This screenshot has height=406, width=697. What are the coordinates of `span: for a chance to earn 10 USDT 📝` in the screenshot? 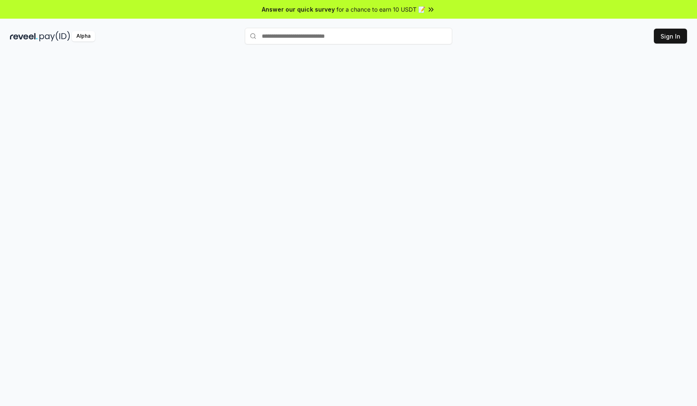 It's located at (381, 9).